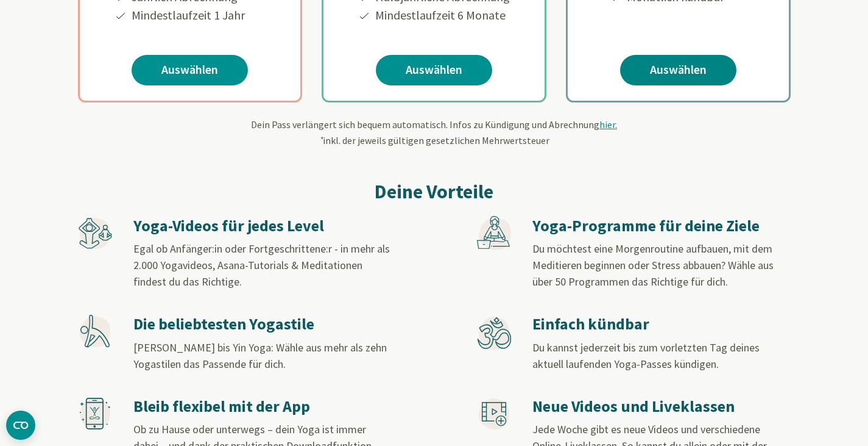 The image size is (868, 446). Describe the element at coordinates (197, 16) in the screenshot. I see `li: Mindestlaufzeit 1 Jahr` at that location.